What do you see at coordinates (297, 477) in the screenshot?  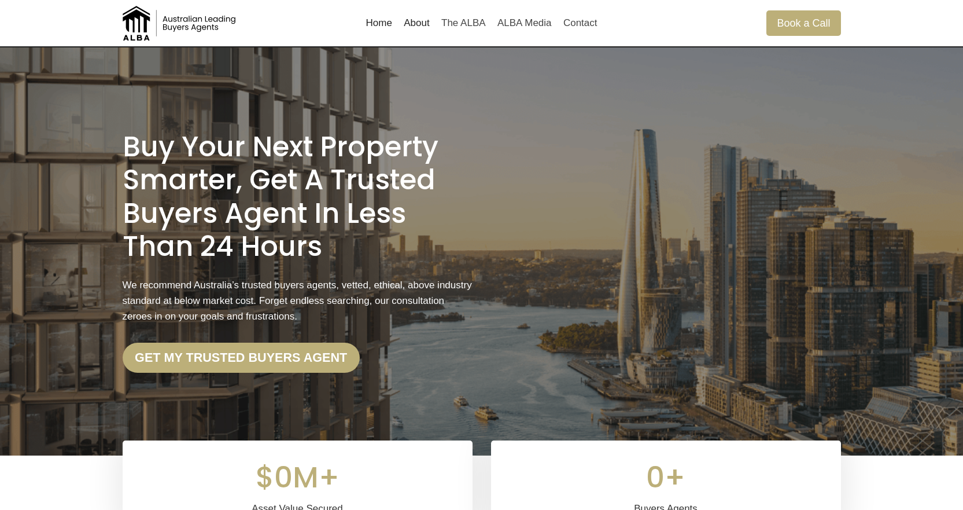 I see `div: $0M+` at bounding box center [297, 477].